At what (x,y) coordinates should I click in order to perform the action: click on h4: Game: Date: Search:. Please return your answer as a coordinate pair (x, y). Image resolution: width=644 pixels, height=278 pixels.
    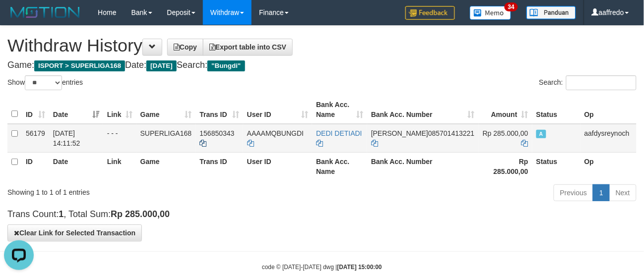
    Looking at the image, I should click on (322, 65).